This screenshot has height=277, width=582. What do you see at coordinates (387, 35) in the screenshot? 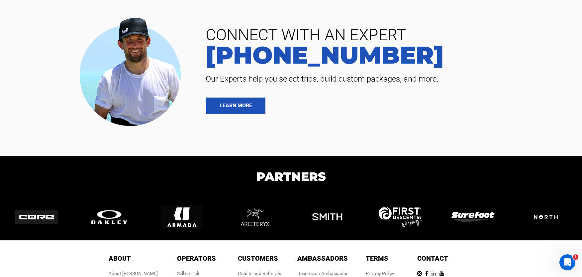
I see `span: CONNECT WITH AN EXPERT` at bounding box center [387, 35].